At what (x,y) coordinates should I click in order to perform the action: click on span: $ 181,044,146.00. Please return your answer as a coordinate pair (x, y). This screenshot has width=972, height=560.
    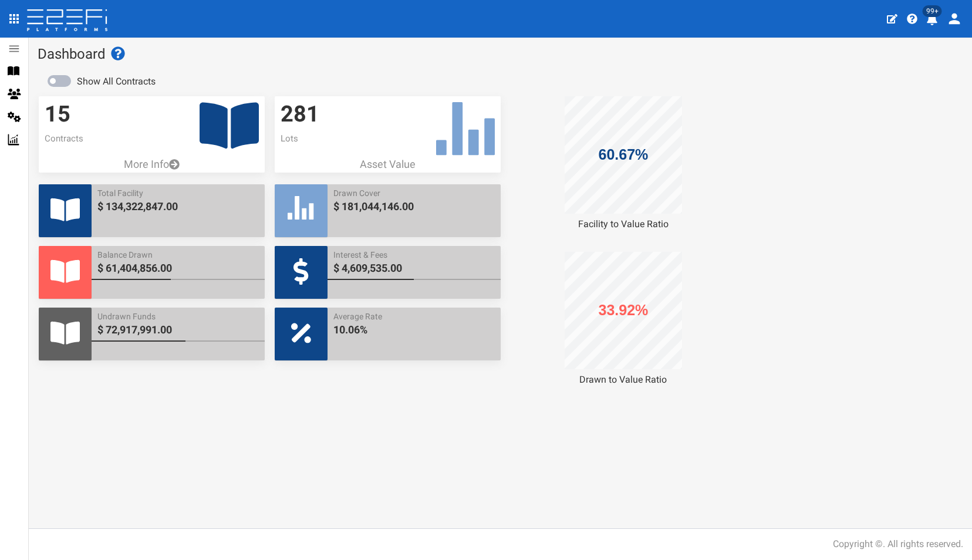
    Looking at the image, I should click on (413, 207).